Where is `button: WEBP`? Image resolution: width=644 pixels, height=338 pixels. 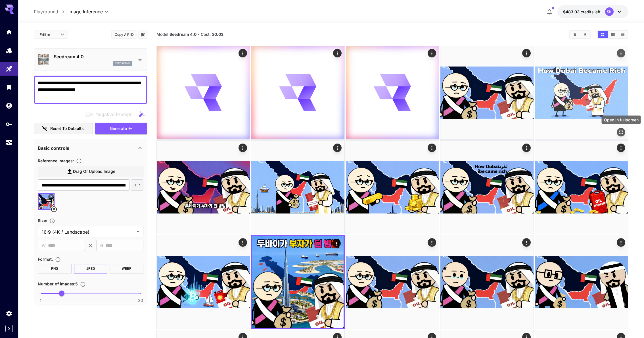 button: WEBP is located at coordinates (126, 269).